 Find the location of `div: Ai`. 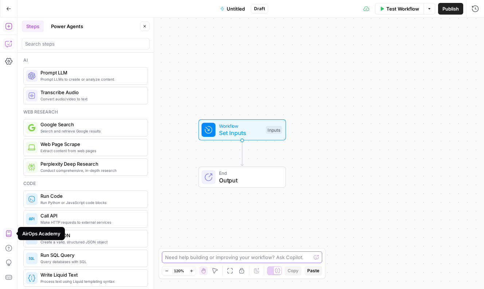

div: Ai is located at coordinates (86, 60).